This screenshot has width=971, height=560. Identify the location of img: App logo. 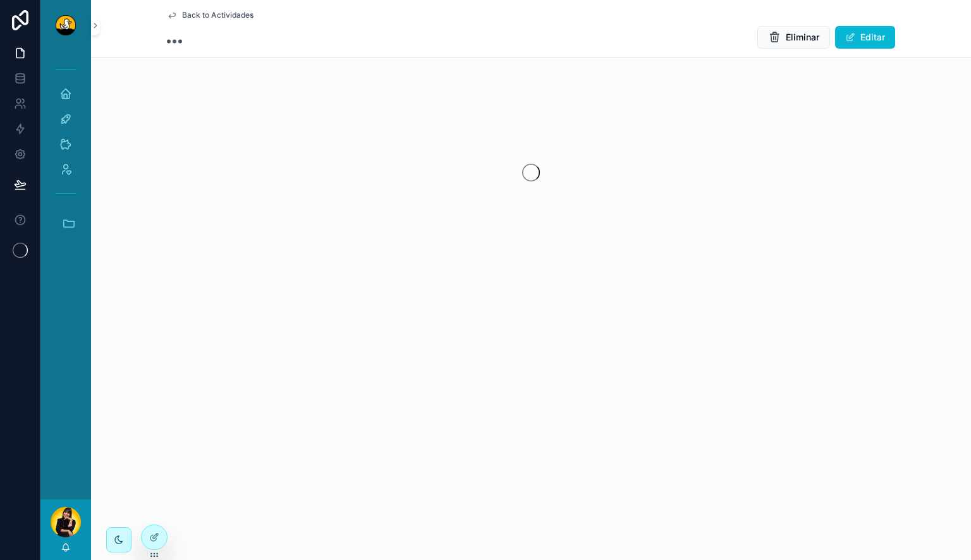
(66, 25).